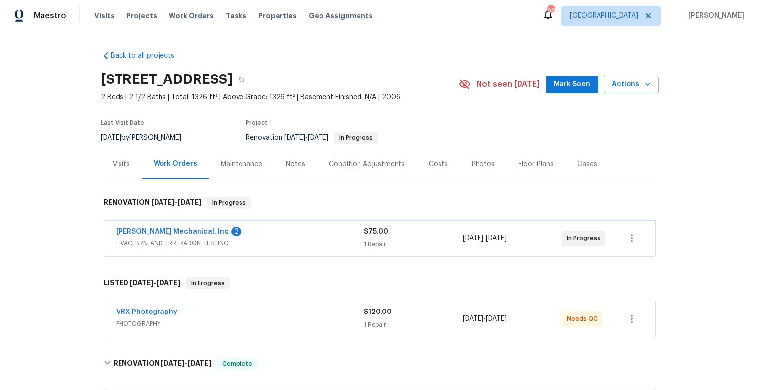 The height and width of the screenshot is (390, 759). I want to click on span: HVAC, BRN_AND_LRR, RADON_TESTING, so click(240, 244).